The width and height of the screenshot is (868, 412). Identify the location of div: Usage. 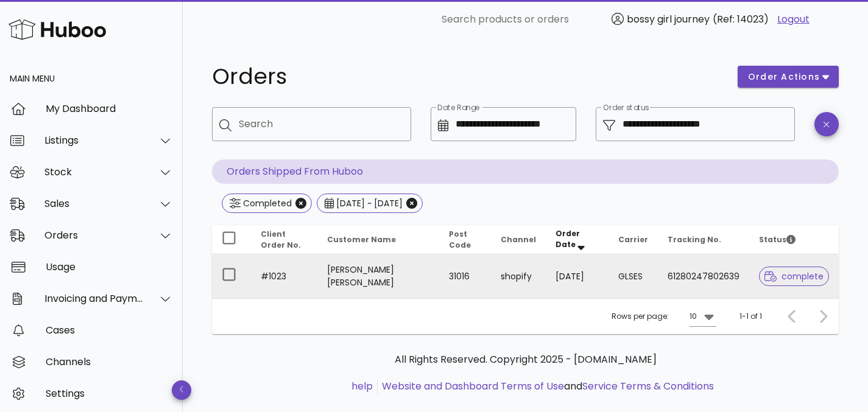
(109, 267).